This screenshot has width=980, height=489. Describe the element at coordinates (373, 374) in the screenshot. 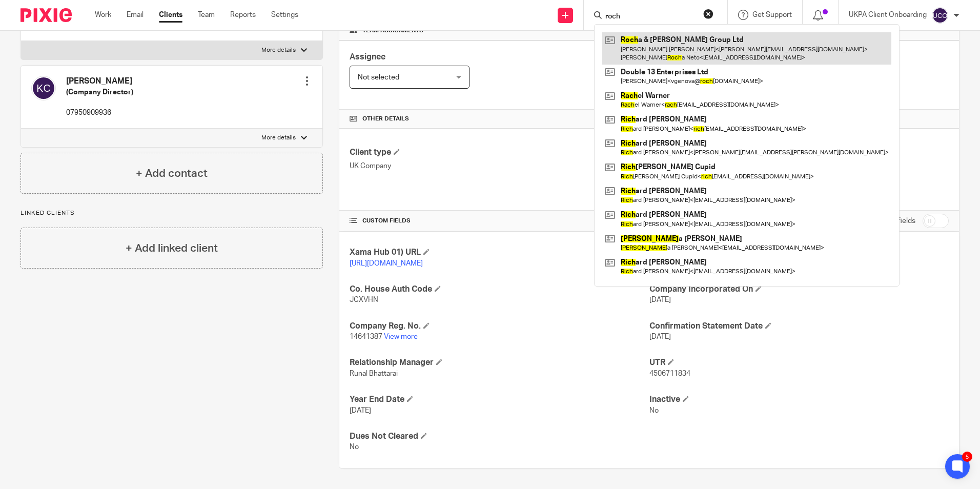

I see `span: Runal Bhattarai` at that location.